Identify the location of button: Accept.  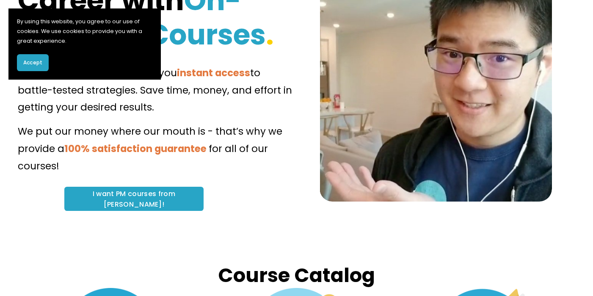
(33, 63).